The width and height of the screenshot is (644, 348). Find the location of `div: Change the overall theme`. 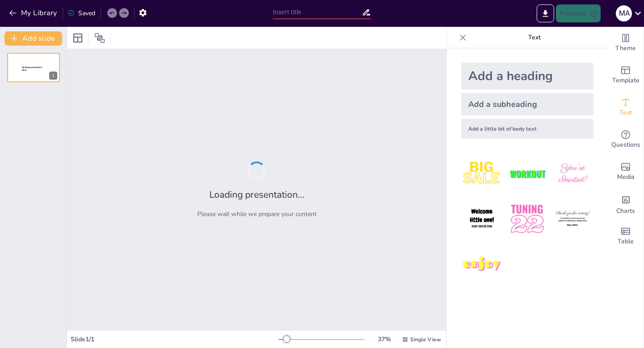

div: Change the overall theme is located at coordinates (626, 43).